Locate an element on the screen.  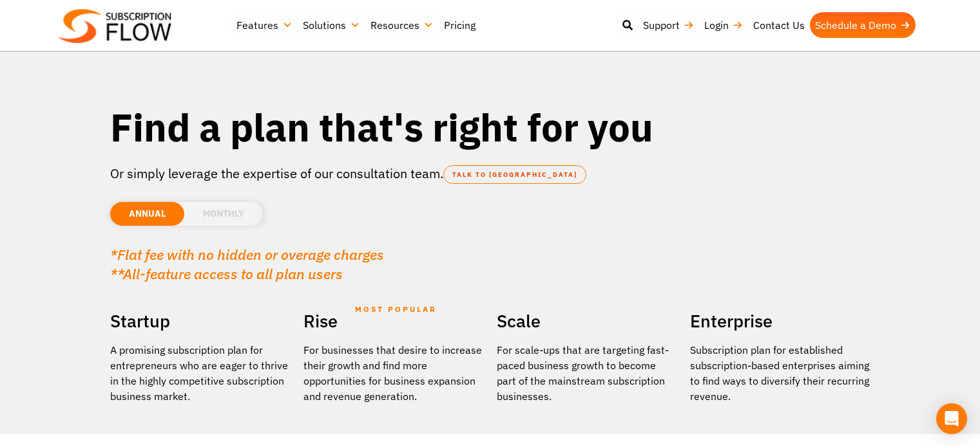
div: For businesses that desire to increase their growth and find more opportunities for business expa... is located at coordinates (394, 373).